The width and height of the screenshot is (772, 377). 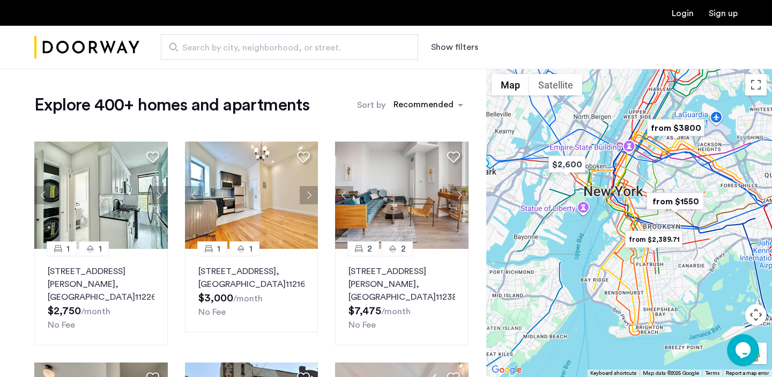 I want to click on ng-select: sort-apartment, so click(x=428, y=105).